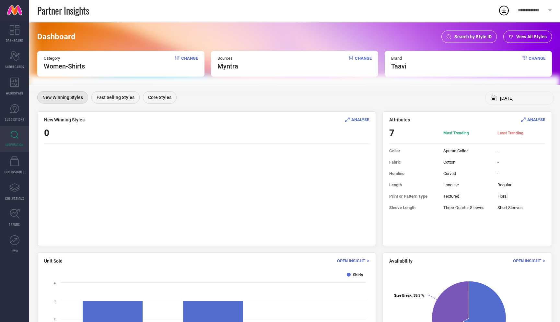 The width and height of the screenshot is (560, 322). Describe the element at coordinates (413, 184) in the screenshot. I see `span: Length` at that location.